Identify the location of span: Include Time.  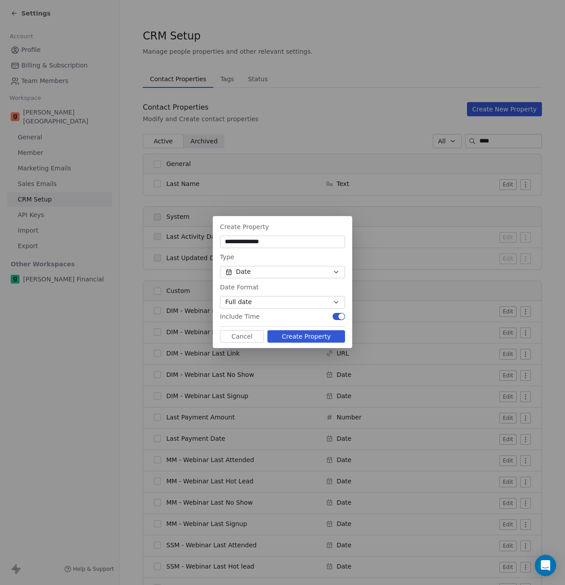
(240, 316).